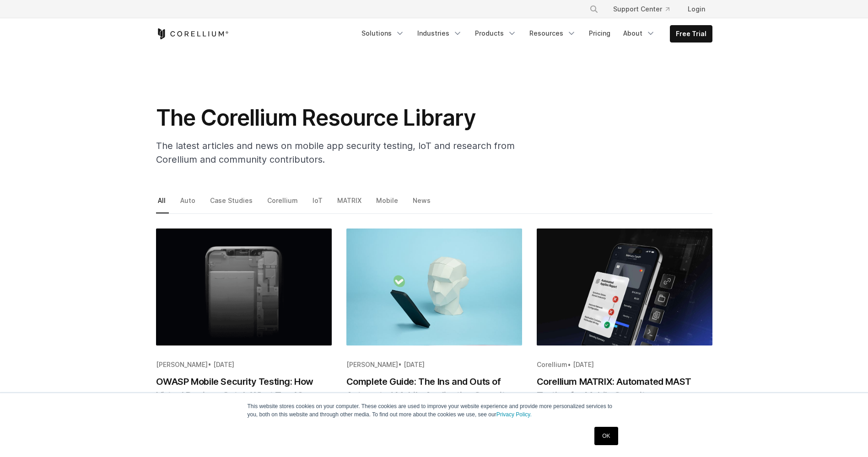 Image resolution: width=868 pixels, height=457 pixels. I want to click on a: Mobile, so click(387, 204).